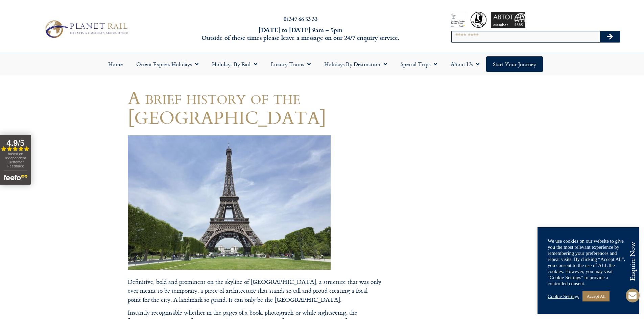 Image resolution: width=644 pixels, height=319 pixels. Describe the element at coordinates (322, 64) in the screenshot. I see `nav: Menu` at that location.